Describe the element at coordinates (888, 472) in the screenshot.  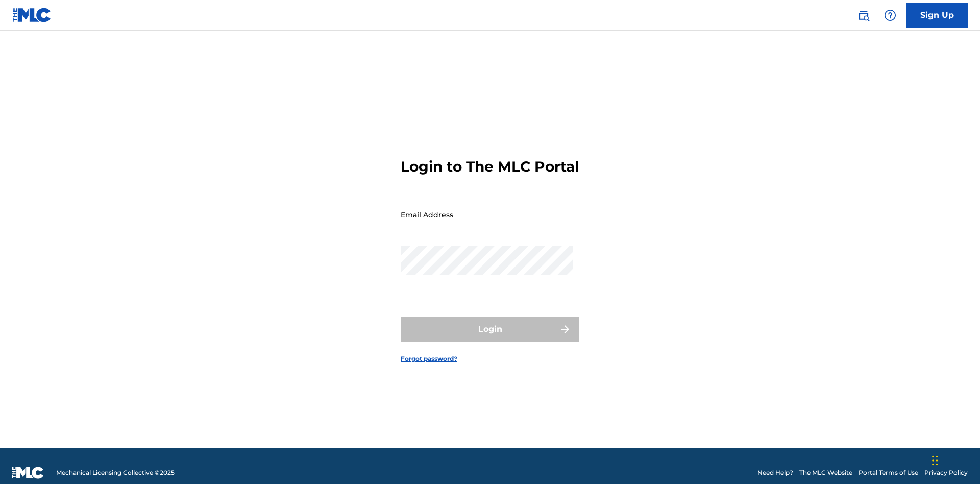
I see `a: Portal Terms of Use` at that location.